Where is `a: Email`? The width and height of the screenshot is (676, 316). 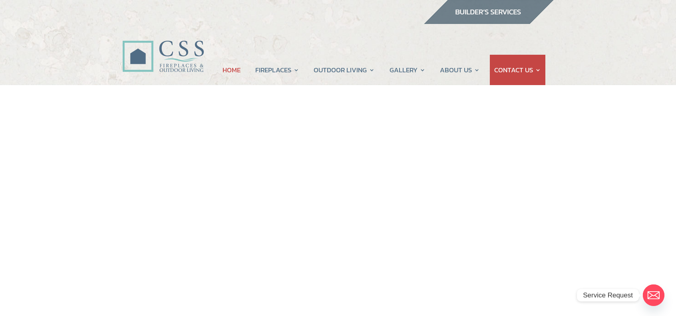 a: Email is located at coordinates (653, 295).